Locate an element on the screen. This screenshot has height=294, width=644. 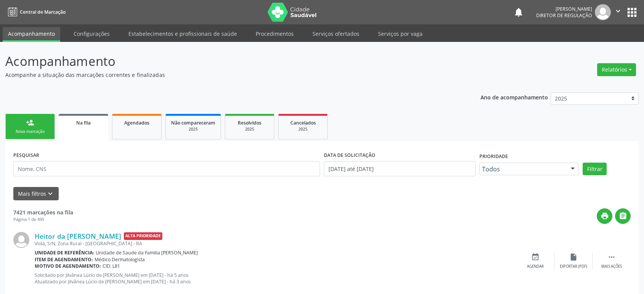
label: PESQUISAR is located at coordinates (26, 155).